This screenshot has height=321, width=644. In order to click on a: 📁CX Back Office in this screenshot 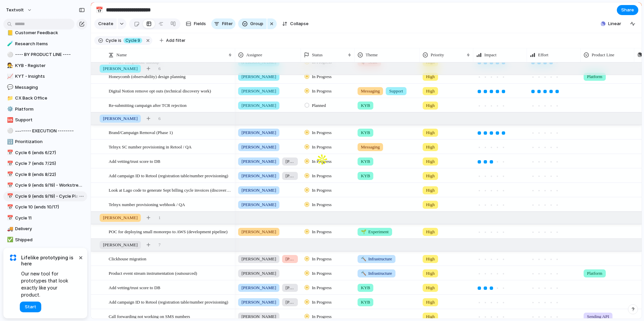, I will do `click(45, 98)`.